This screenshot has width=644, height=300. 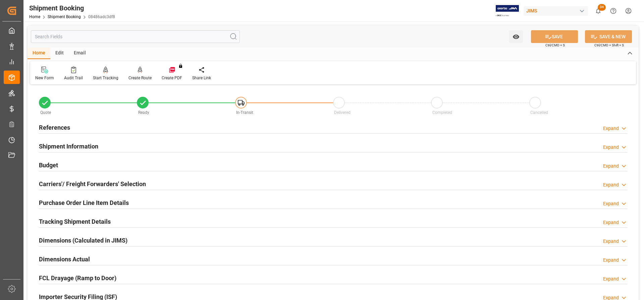 I want to click on div: New Form, so click(x=44, y=78).